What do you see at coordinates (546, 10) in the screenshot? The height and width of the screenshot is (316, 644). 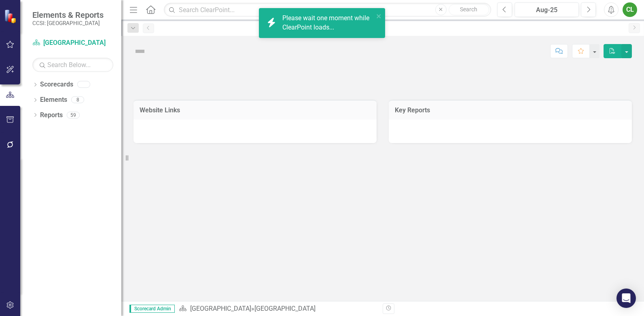 I see `button: Aug-25` at bounding box center [546, 10].